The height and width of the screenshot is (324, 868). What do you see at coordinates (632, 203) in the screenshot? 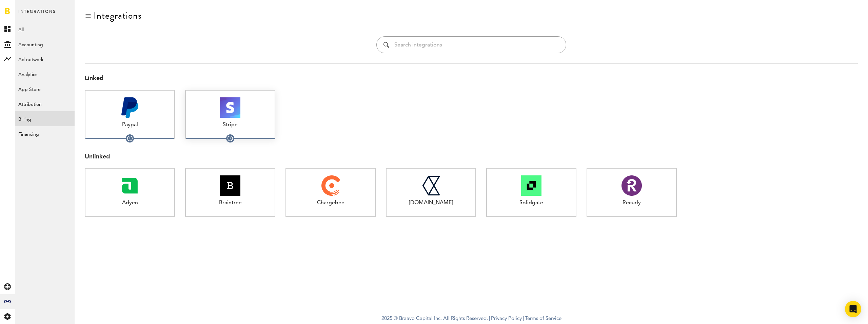
I see `div: Recurly` at bounding box center [632, 203].